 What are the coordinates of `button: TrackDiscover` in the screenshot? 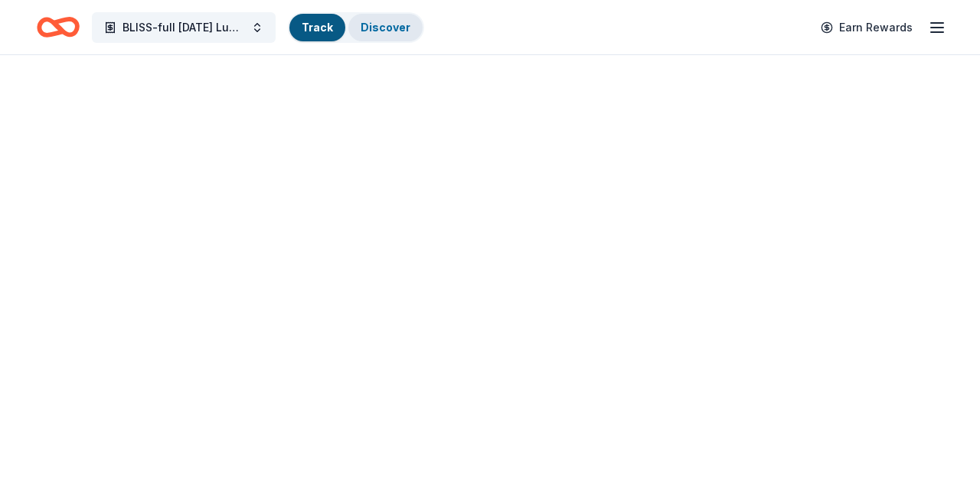 It's located at (356, 27).